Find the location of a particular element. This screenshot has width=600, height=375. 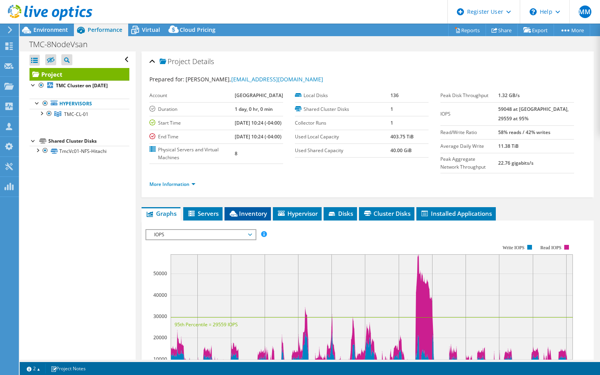

span: Cloud Pricing is located at coordinates (197, 29).